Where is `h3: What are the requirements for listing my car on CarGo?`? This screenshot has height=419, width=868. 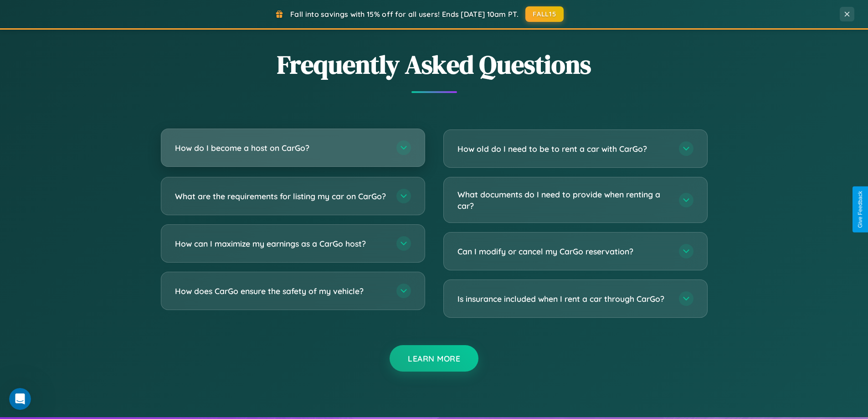
h3: What are the requirements for listing my car on CarGo? is located at coordinates (281, 196).